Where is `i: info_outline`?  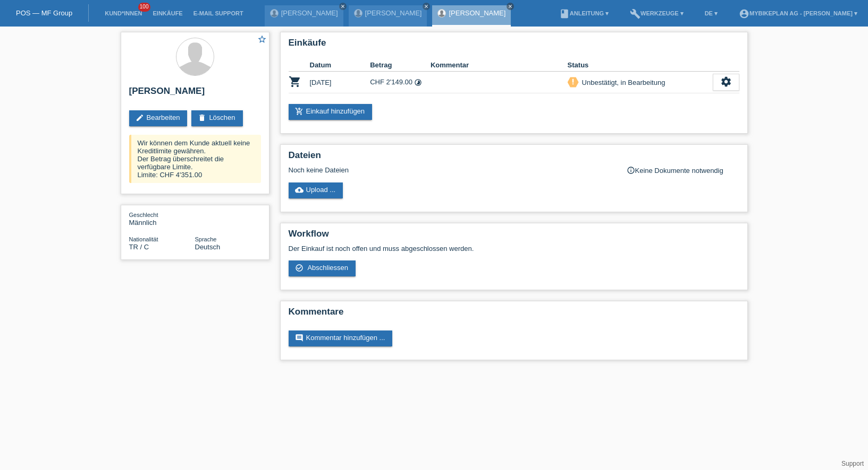 i: info_outline is located at coordinates (631, 170).